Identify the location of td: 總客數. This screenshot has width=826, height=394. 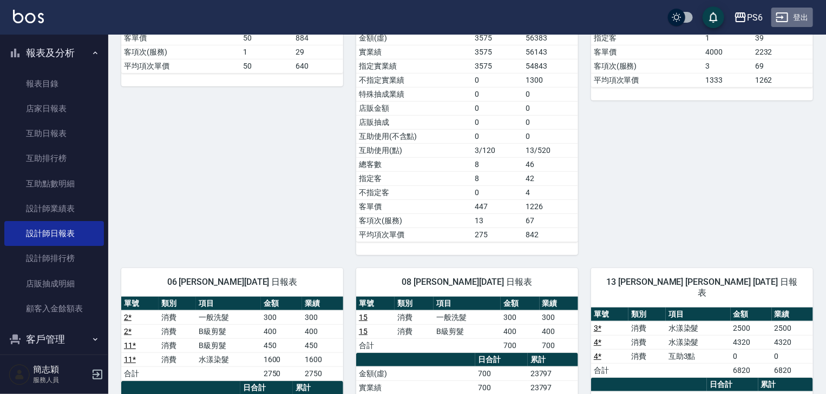
(414, 165).